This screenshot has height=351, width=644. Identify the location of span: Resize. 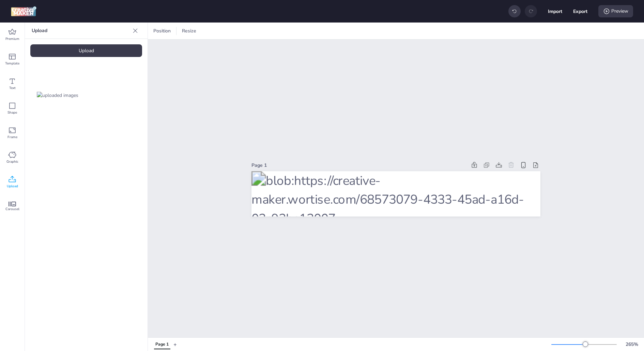
(189, 31).